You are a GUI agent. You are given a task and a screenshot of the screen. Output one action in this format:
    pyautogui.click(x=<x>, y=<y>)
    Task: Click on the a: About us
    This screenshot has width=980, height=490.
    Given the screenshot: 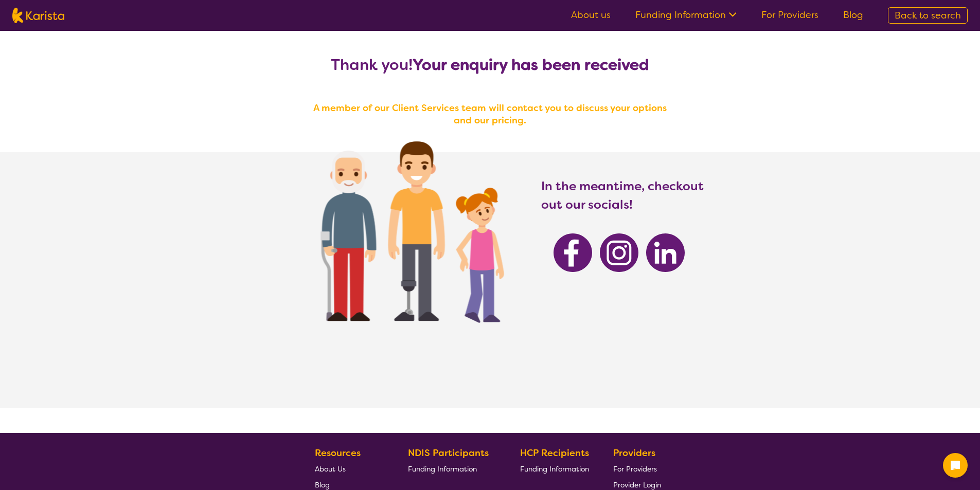 What is the action you would take?
    pyautogui.click(x=591, y=15)
    